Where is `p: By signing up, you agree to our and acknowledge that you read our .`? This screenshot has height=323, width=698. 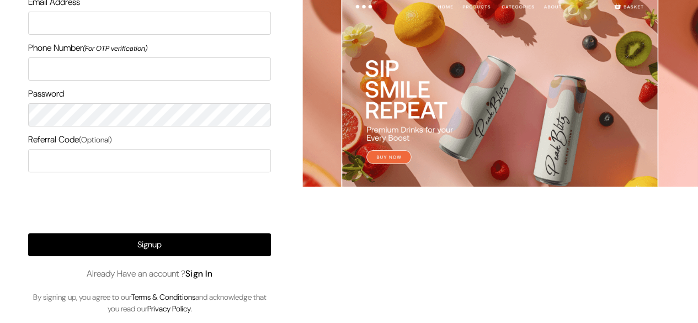 p: By signing up, you agree to our and acknowledge that you read our . is located at coordinates (149, 303).